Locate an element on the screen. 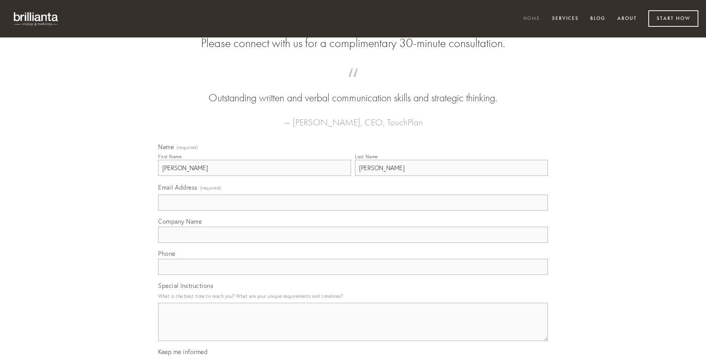 The height and width of the screenshot is (359, 706). blockquote: Outstanding written and verbal communication skills and strategic thinking. is located at coordinates (353, 91).